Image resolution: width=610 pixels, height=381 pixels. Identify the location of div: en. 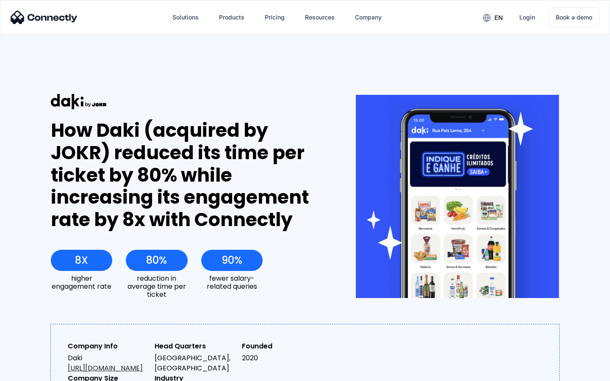
(499, 18).